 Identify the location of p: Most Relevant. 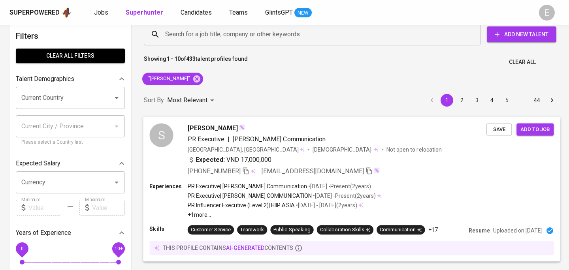
(187, 100).